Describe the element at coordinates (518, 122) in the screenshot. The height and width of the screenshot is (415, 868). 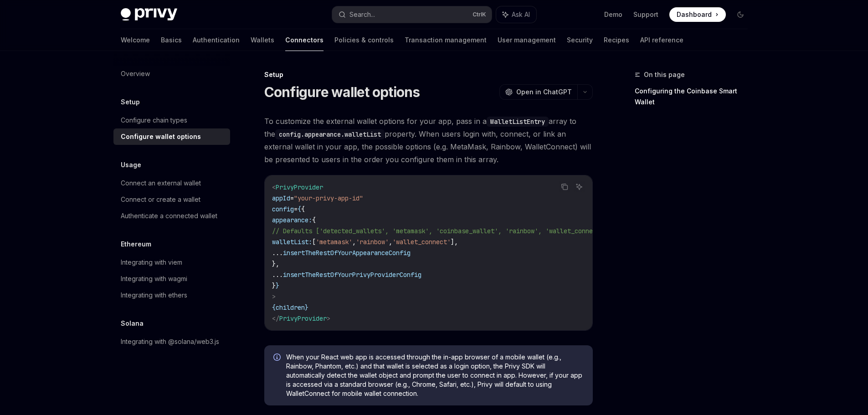
I see `code: WalletListEntry` at that location.